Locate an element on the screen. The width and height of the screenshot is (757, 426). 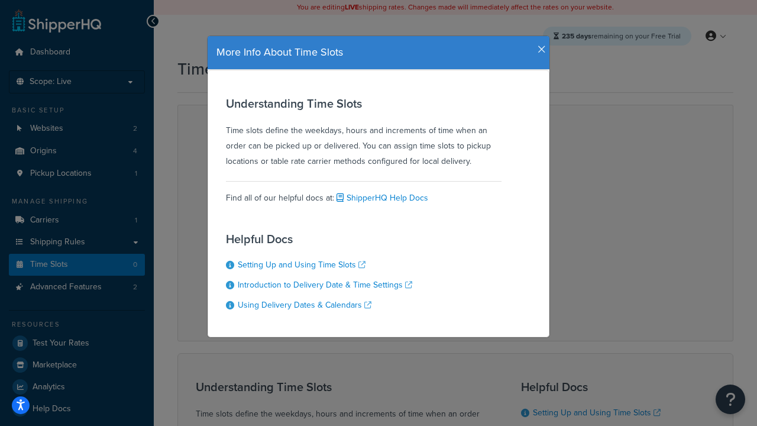
h3: Helpful Docs is located at coordinates (319, 239).